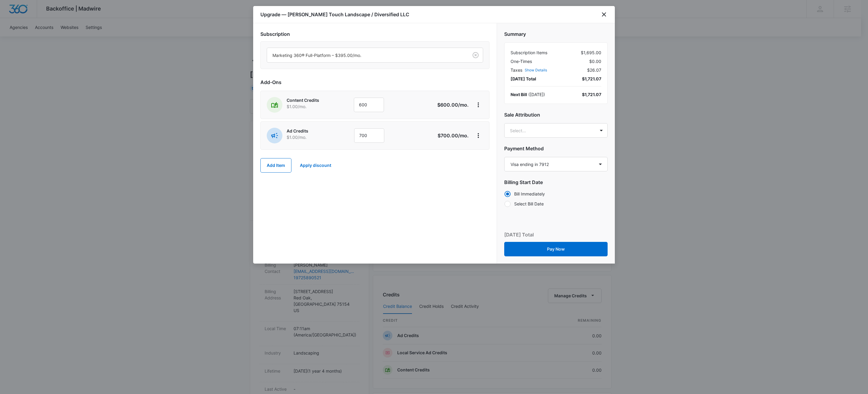 The height and width of the screenshot is (394, 868). I want to click on button: Apply discount, so click(315, 166).